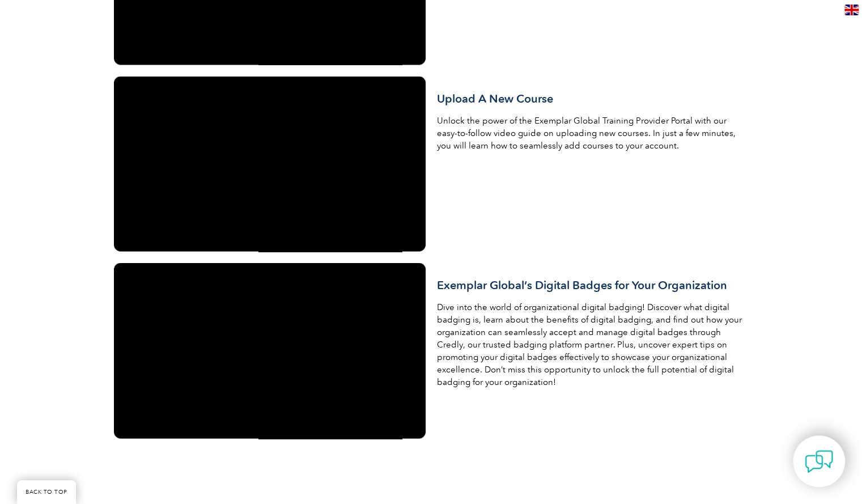  Describe the element at coordinates (593, 285) in the screenshot. I see `h3: Exemplar Global’s Digital Badges for Your Organization` at that location.